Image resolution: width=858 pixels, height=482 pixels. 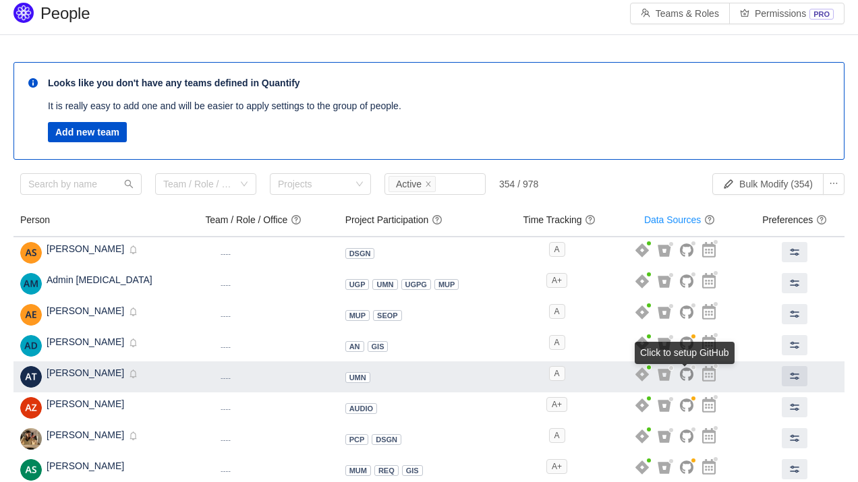 What do you see at coordinates (387, 316) in the screenshot?
I see `span: SEOP` at bounding box center [387, 316].